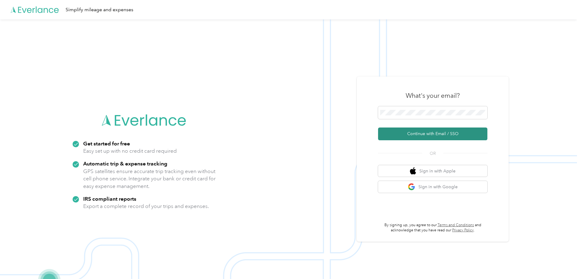 This screenshot has height=279, width=580. Describe the element at coordinates (411, 187) in the screenshot. I see `img: google logo` at that location.